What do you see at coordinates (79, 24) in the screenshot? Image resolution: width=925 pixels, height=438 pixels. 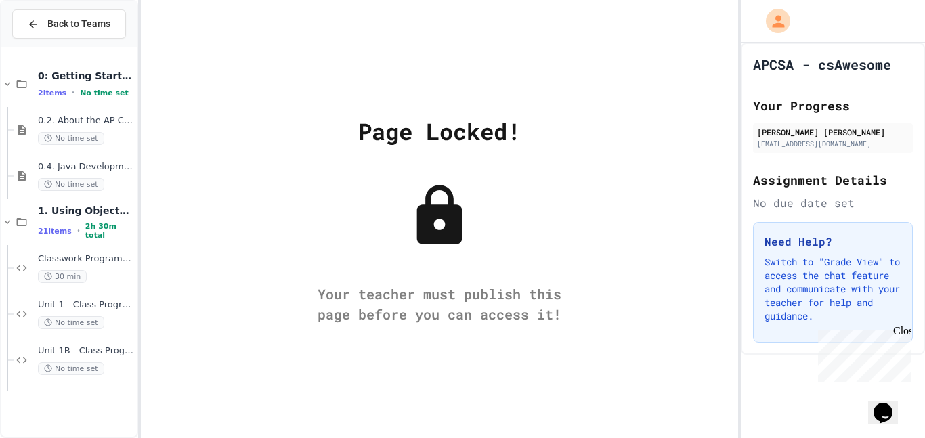 I see `span: Back to Teams` at bounding box center [79, 24].